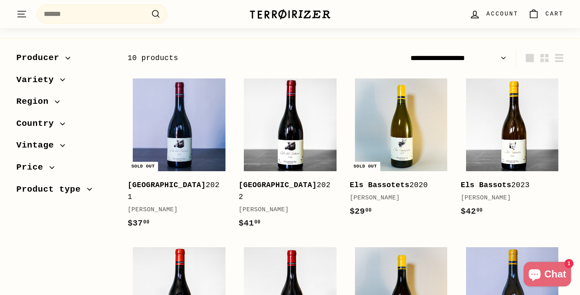 This screenshot has width=580, height=295. Describe the element at coordinates (38, 124) in the screenshot. I see `span: Country` at that location.